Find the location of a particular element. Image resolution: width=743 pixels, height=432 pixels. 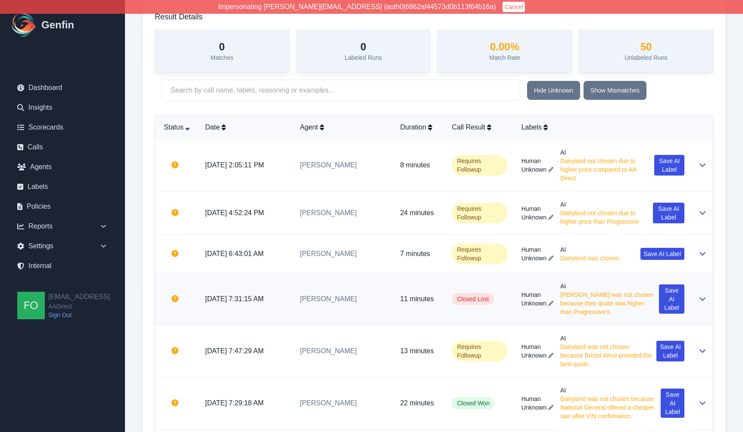

h3: Result Details is located at coordinates (178, 17).